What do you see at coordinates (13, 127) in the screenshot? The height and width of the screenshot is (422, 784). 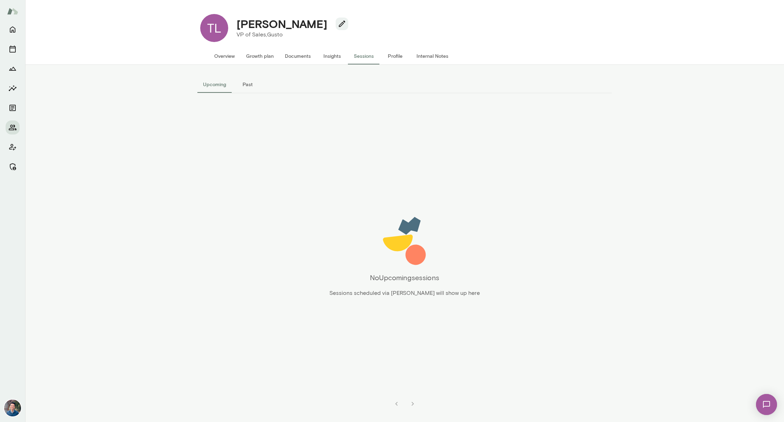 I see `button: Members` at bounding box center [13, 127].